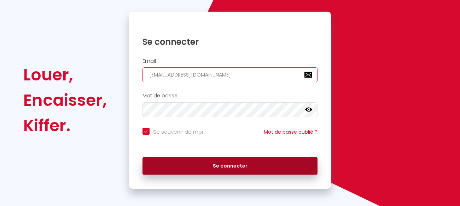 Image resolution: width=460 pixels, height=206 pixels. What do you see at coordinates (230, 166) in the screenshot?
I see `button: Se connecter` at bounding box center [230, 166].